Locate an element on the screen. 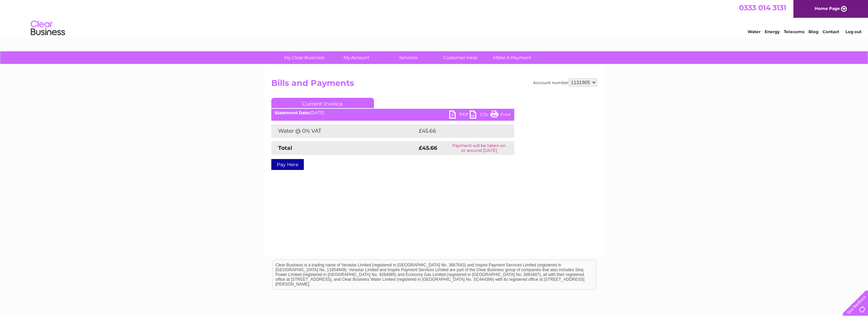 The width and height of the screenshot is (868, 316). img: logo.png is located at coordinates (48, 28).